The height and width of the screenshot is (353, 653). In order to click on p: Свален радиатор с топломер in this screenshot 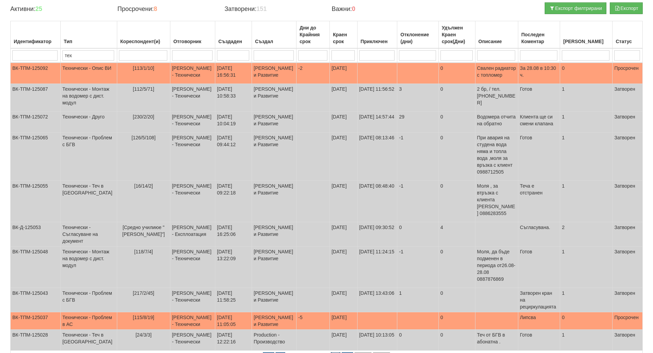, I will do `click(496, 72)`.